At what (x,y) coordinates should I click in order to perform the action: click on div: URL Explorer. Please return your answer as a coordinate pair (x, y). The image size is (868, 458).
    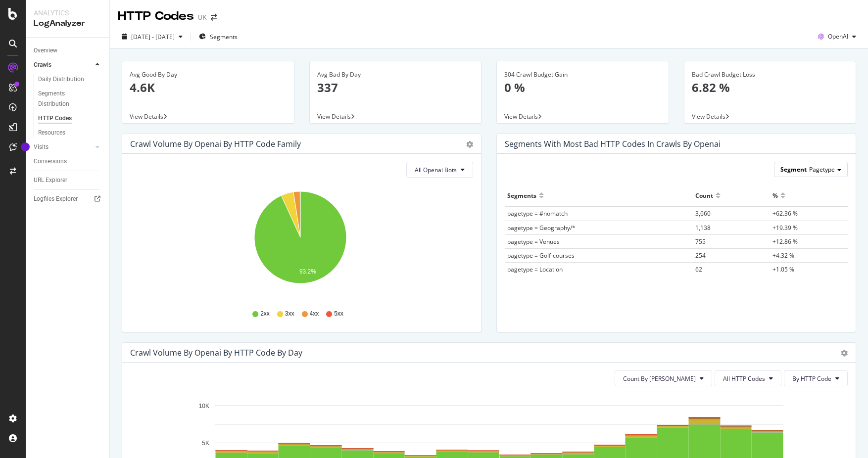
    Looking at the image, I should click on (51, 180).